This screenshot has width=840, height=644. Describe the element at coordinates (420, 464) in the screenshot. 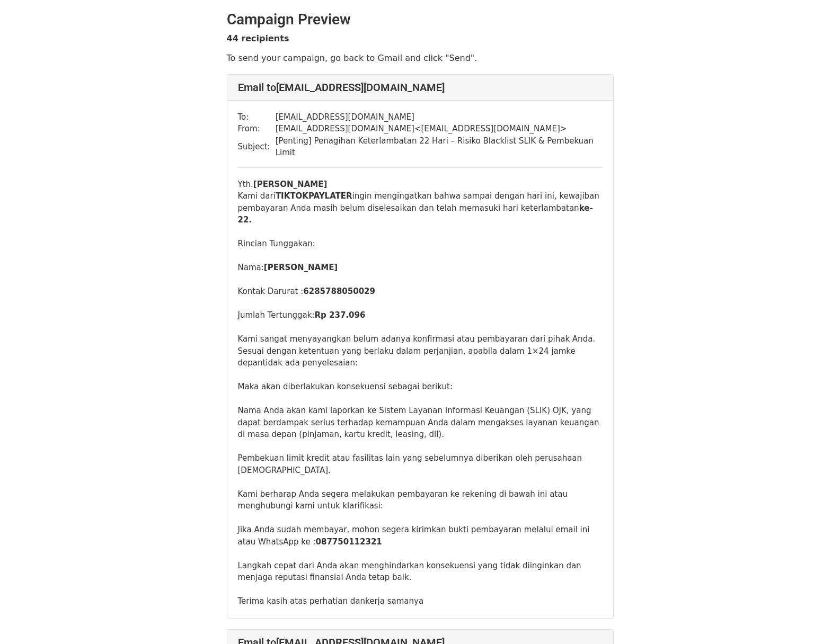

I see `div: Kami sangat menyayangkan belum adanya konfirmasi atau pembayaran dari pihak Anda. Sesuai dengan k...` at that location.